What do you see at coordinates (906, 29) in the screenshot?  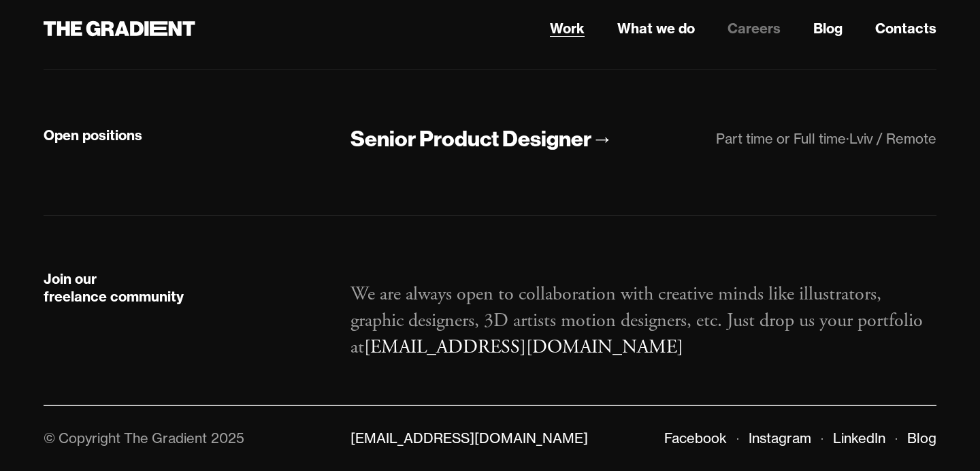 I see `a: Contacts` at bounding box center [906, 29].